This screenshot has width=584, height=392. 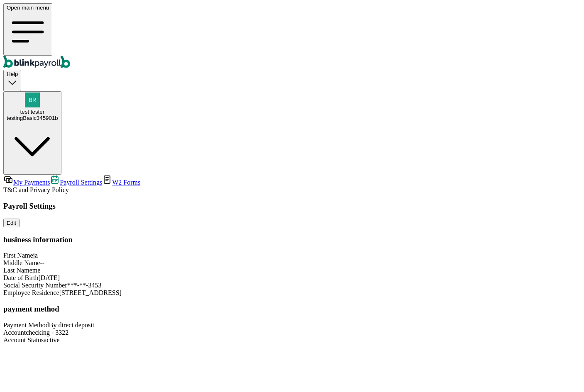 I want to click on span: checking - 3322, so click(x=47, y=332).